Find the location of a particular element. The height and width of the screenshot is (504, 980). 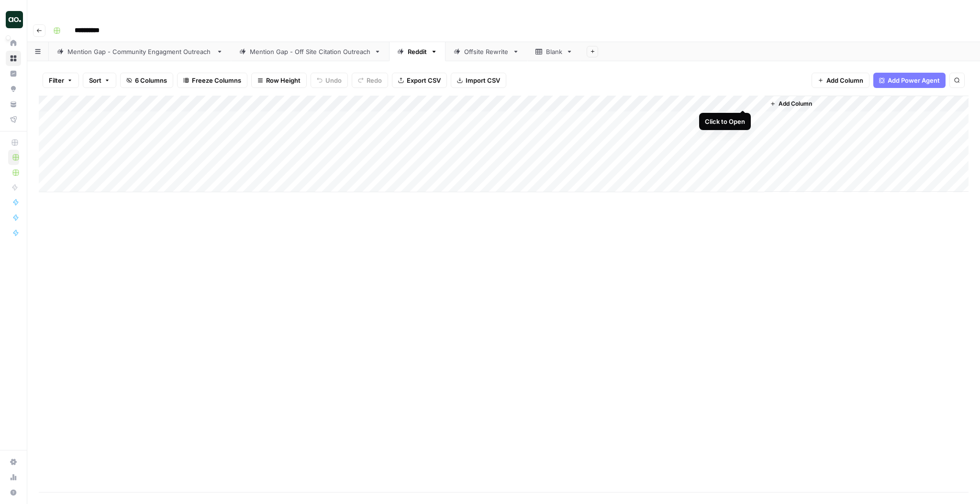

span: Import CSV is located at coordinates (483, 80).